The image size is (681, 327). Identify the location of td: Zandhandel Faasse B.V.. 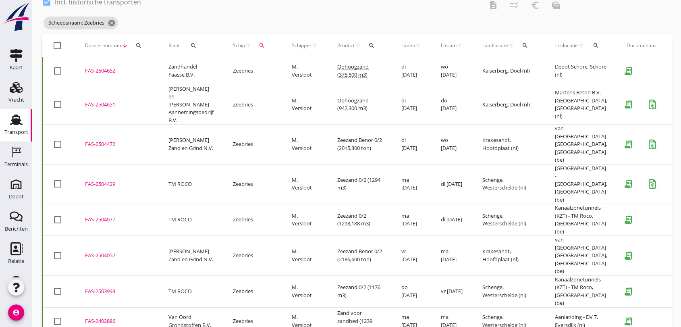
(191, 71).